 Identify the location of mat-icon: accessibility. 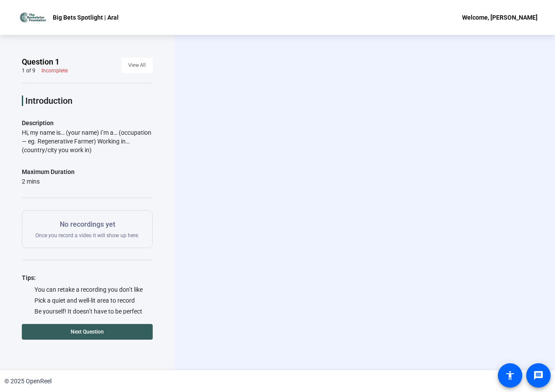
(510, 376).